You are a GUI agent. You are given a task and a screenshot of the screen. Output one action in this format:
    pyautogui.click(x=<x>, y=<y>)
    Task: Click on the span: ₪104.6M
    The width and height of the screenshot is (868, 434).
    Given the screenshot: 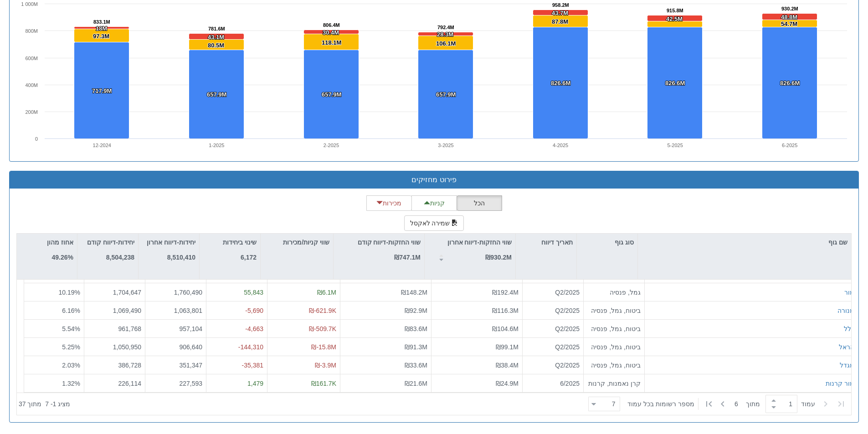 What is the action you would take?
    pyautogui.click(x=505, y=329)
    